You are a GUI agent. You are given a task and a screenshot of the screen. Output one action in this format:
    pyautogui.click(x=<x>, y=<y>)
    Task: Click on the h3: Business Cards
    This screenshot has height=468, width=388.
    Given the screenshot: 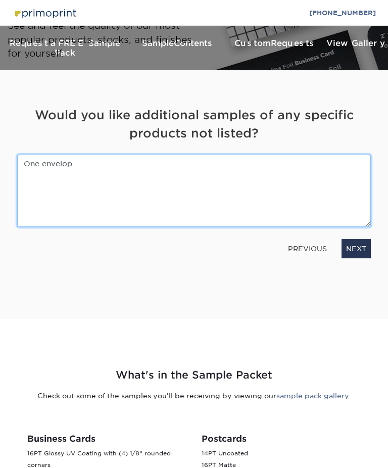 What is the action you would take?
    pyautogui.click(x=107, y=438)
    